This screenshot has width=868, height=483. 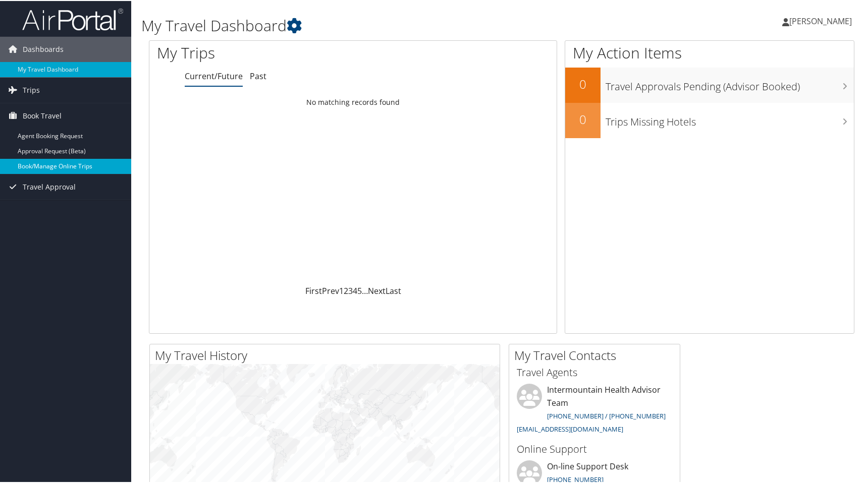 What do you see at coordinates (595, 372) in the screenshot?
I see `h3: Travel Agents` at bounding box center [595, 372].